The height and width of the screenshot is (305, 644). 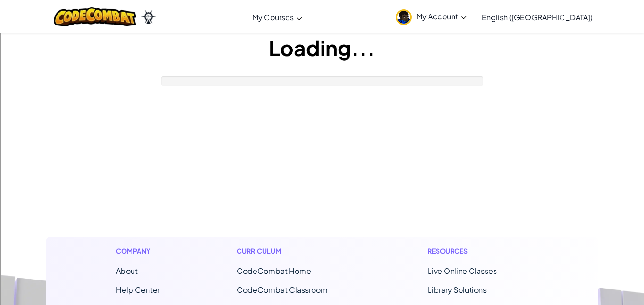 What do you see at coordinates (95, 17) in the screenshot?
I see `a: CodeCombat logo` at bounding box center [95, 17].